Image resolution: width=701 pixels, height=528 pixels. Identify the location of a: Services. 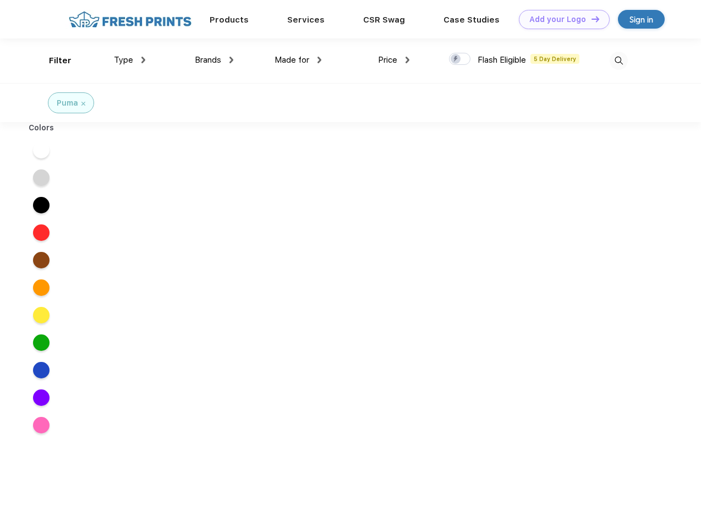
(306, 20).